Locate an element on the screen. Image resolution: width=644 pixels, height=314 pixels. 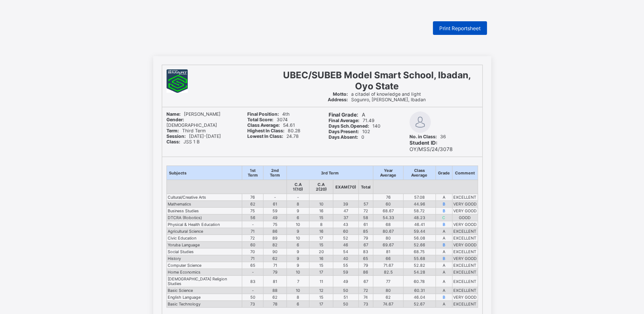
td: 90 is located at coordinates (275, 252).